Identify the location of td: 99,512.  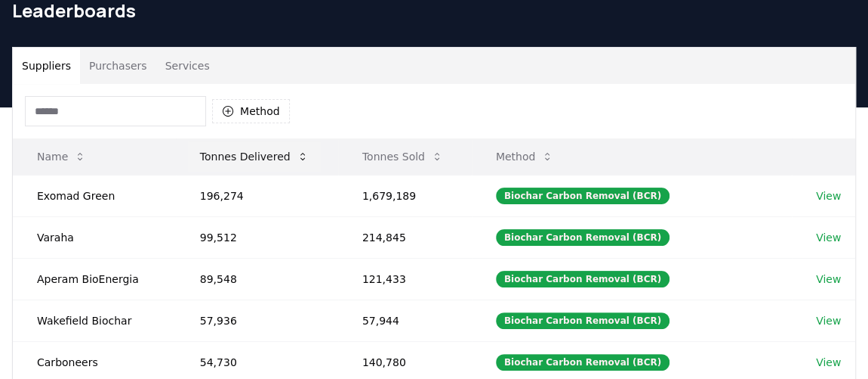
(257, 237).